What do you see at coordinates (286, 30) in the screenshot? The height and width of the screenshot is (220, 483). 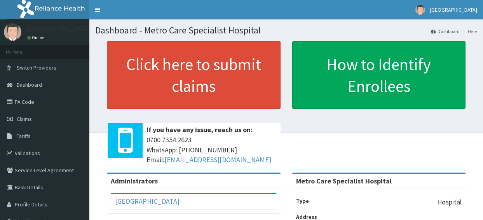 I see `h1: Dashboard - Metro Care Specialist Hospital` at bounding box center [286, 30].